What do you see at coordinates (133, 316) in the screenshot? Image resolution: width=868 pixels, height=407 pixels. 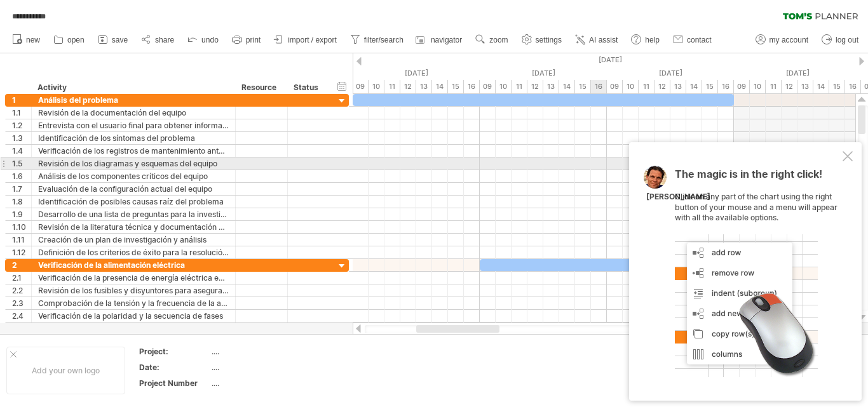 I see `div: Verificación de la polaridad y la secuencia de fases` at bounding box center [133, 316].